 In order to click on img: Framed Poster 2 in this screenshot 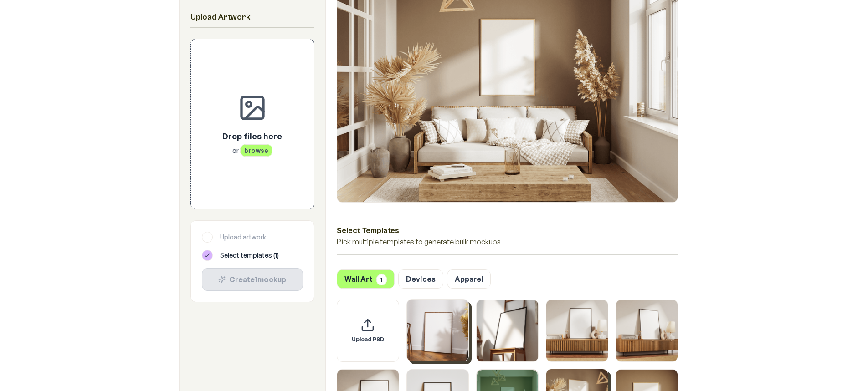, I will do `click(507, 331)`.